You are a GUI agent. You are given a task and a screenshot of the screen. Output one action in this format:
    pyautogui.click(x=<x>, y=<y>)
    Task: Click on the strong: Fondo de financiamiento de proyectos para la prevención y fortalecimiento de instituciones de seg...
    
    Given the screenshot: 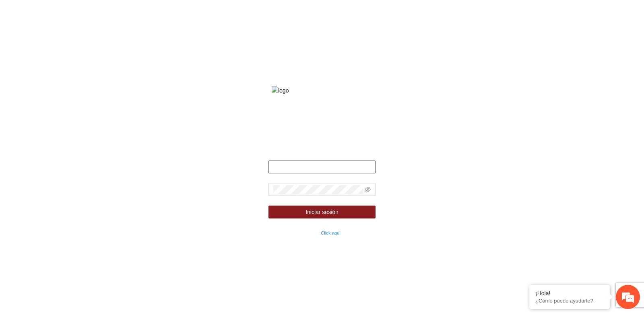 What is the action you would take?
    pyautogui.click(x=321, y=123)
    